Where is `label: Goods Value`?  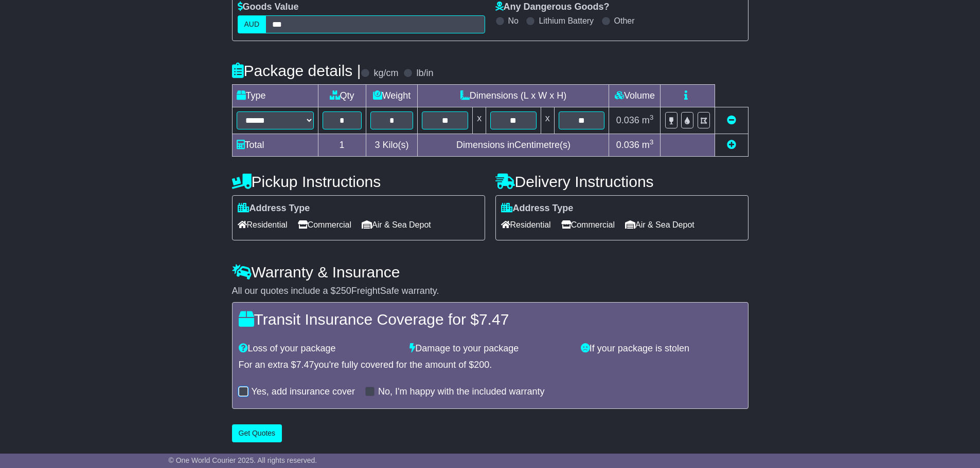 label: Goods Value is located at coordinates (268, 7).